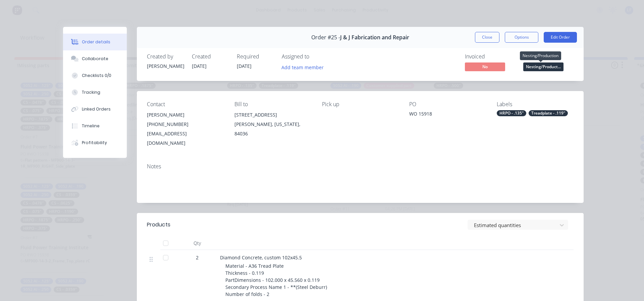 This screenshot has width=644, height=301. Describe the element at coordinates (95, 143) in the screenshot. I see `button: Profitability` at that location.